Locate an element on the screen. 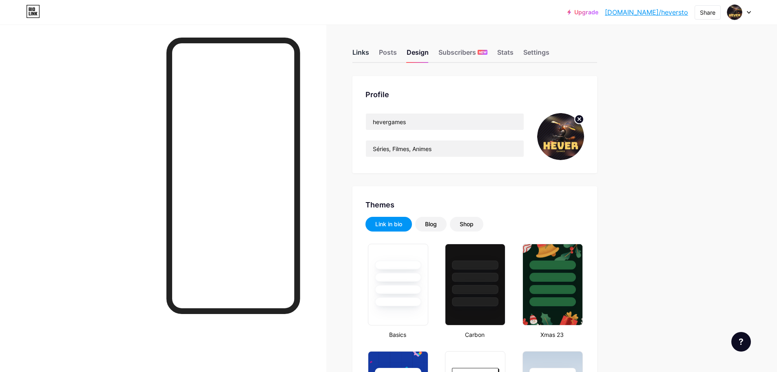 The width and height of the screenshot is (777, 372). div: Links is located at coordinates (361, 55).